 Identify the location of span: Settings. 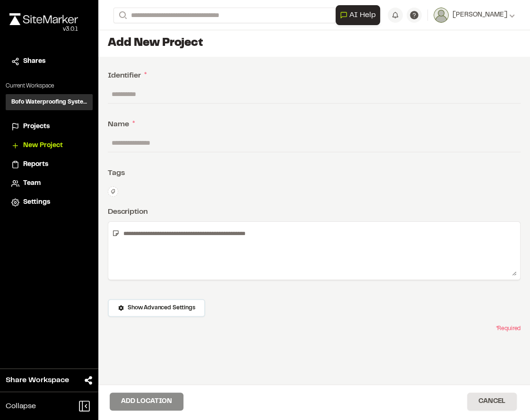
(36, 202).